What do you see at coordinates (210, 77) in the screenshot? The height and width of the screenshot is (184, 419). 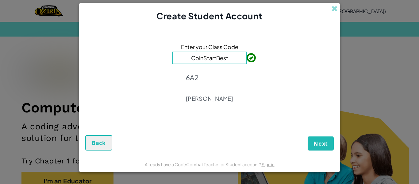 I see `p: 6A2` at bounding box center [210, 77].